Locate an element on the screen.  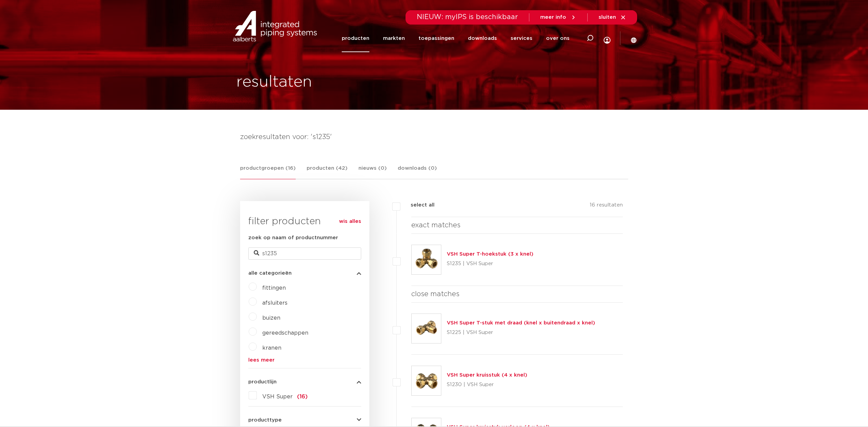
h1: resultaten is located at coordinates (274, 82).